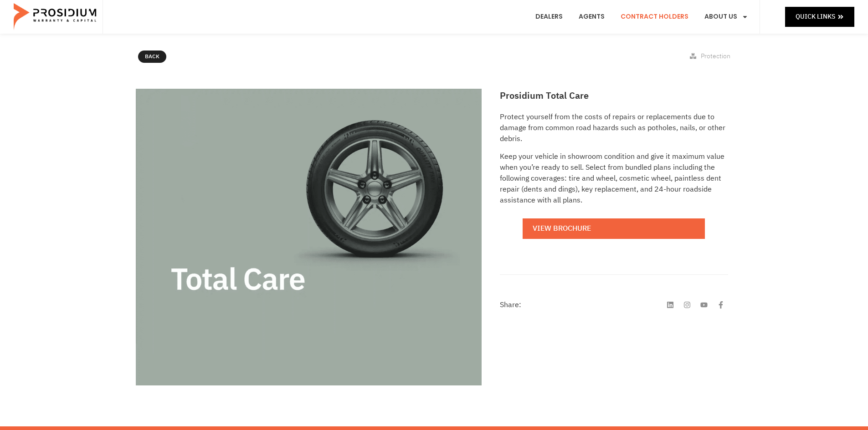  Describe the element at coordinates (715, 56) in the screenshot. I see `span: Protection` at that location.